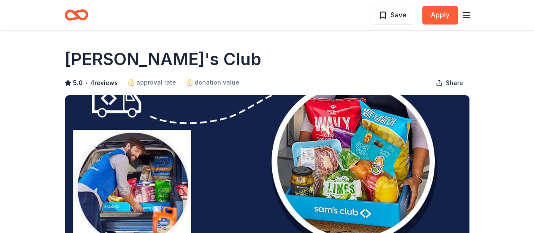 Image resolution: width=534 pixels, height=233 pixels. What do you see at coordinates (217, 82) in the screenshot?
I see `span: donation value` at bounding box center [217, 82].